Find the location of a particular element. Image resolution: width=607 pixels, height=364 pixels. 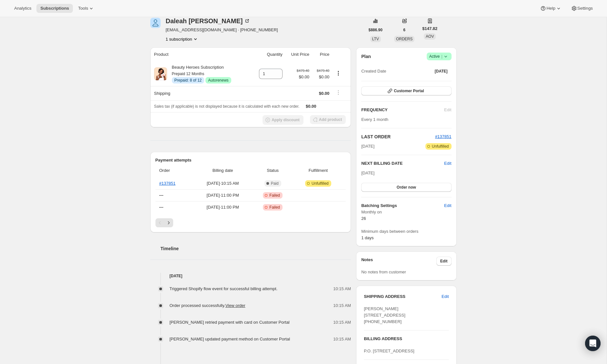

span: Customer Portal is located at coordinates (408, 91).